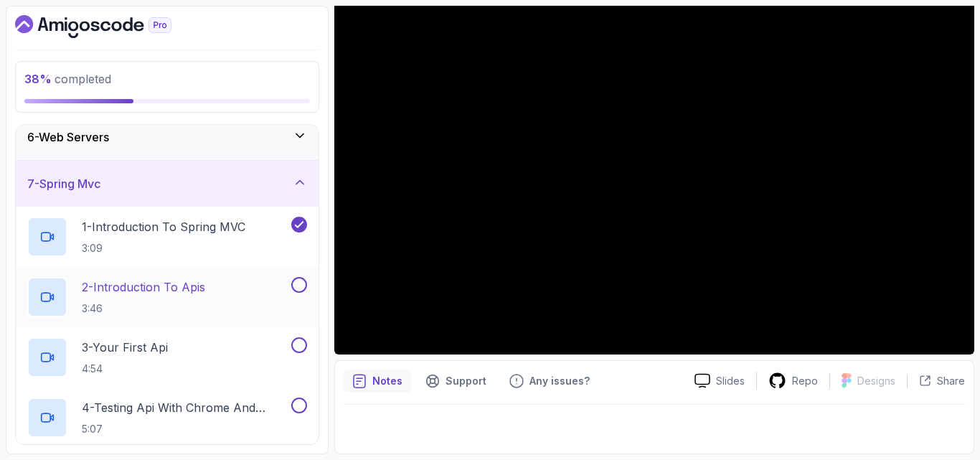  Describe the element at coordinates (730, 381) in the screenshot. I see `p: Slides` at that location.